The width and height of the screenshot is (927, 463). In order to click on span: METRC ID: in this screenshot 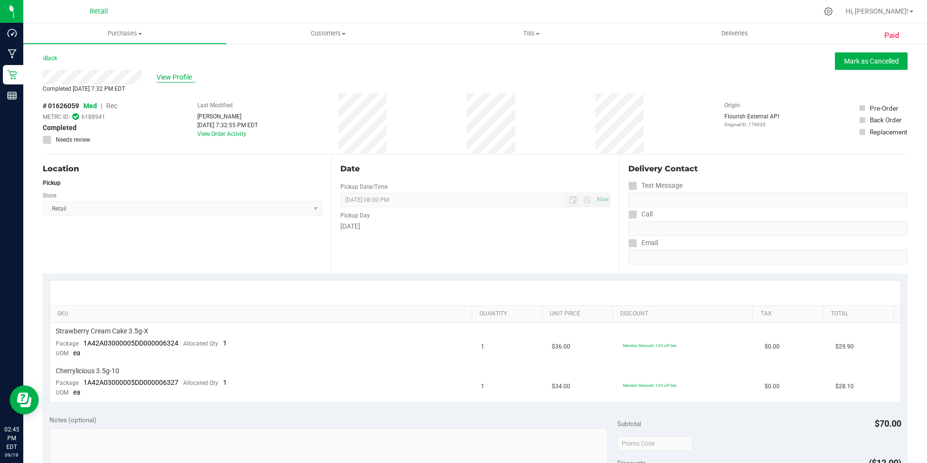, I will do `click(56, 117)`.